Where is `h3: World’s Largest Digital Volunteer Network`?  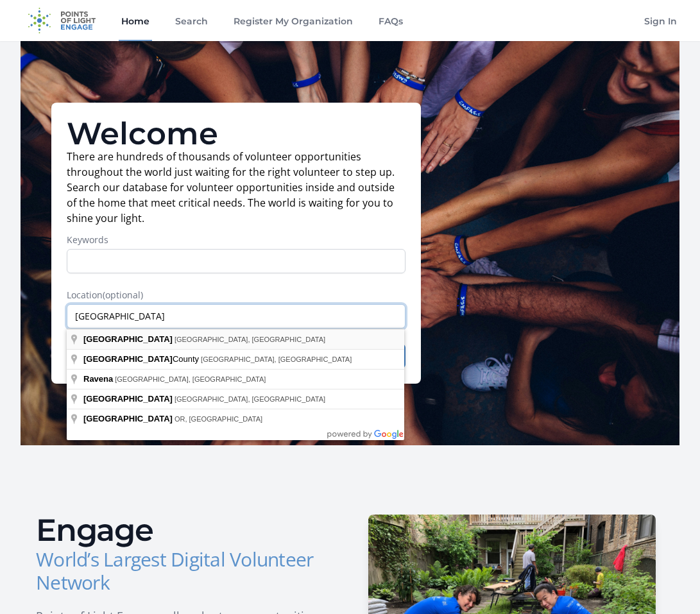
h3: World’s Largest Digital Volunteer Network is located at coordinates (188, 570).